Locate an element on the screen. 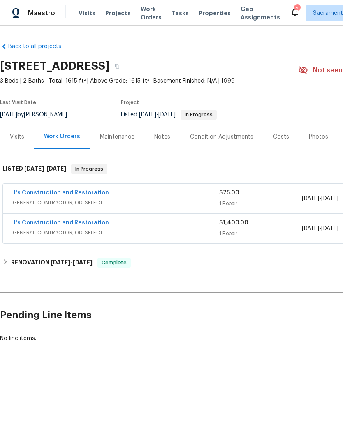  div: Notes is located at coordinates (162, 137).